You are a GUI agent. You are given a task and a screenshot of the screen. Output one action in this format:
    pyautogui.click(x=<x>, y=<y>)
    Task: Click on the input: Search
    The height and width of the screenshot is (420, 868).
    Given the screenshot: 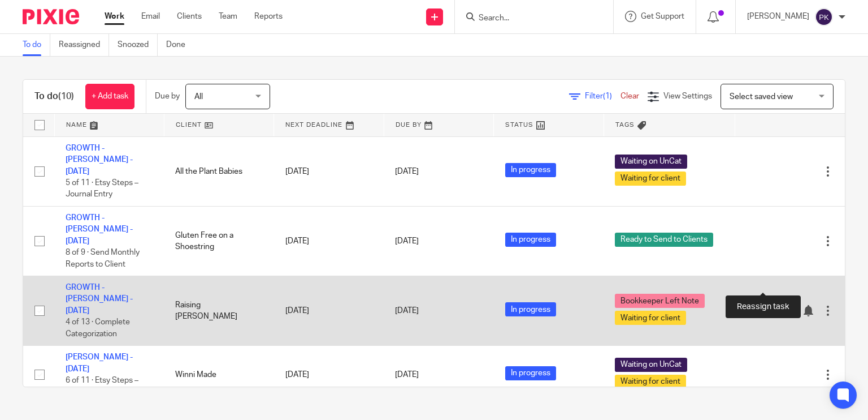 What is the action you would take?
    pyautogui.click(x=529, y=19)
    